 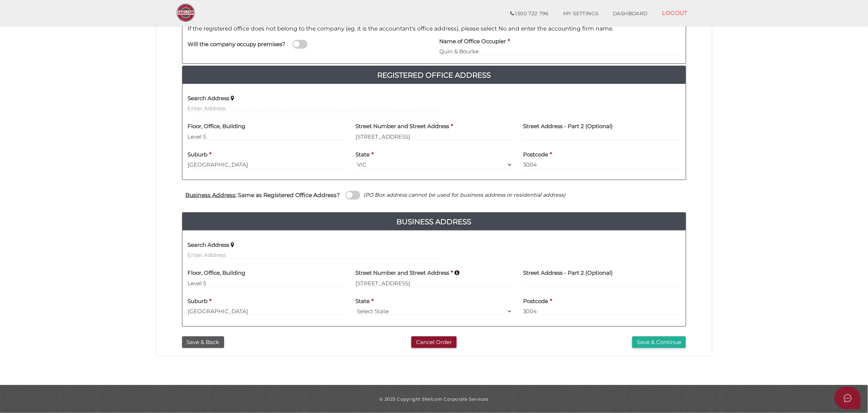 What do you see at coordinates (581, 14) in the screenshot?
I see `a: MY SETTINGS` at bounding box center [581, 14].